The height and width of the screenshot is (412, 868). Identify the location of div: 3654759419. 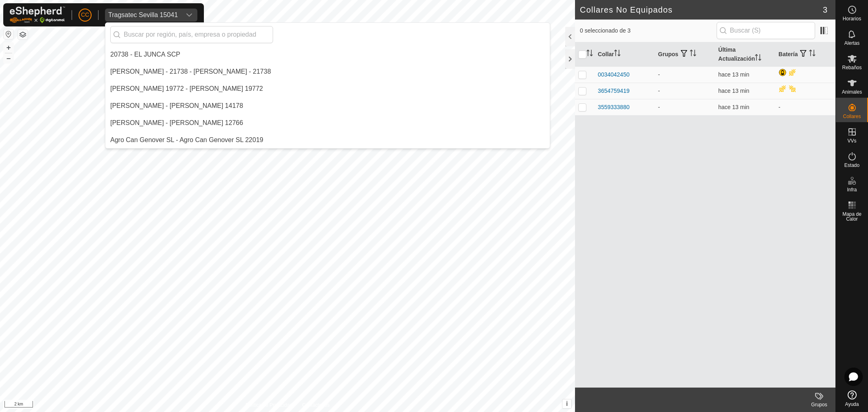
(614, 91).